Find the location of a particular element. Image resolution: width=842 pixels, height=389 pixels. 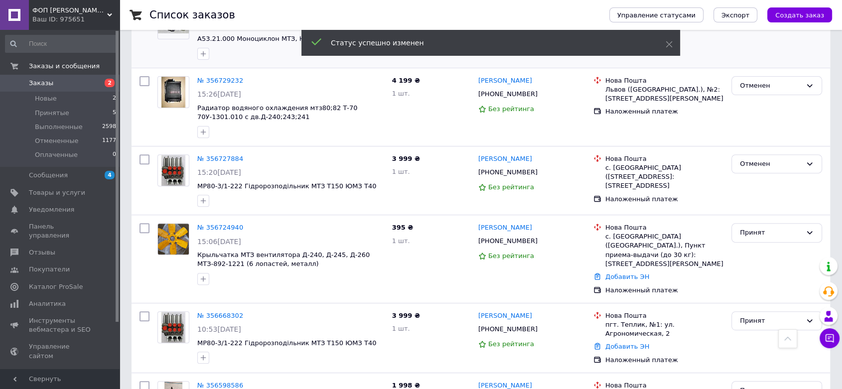

span: Товары и услуги is located at coordinates (57, 193).